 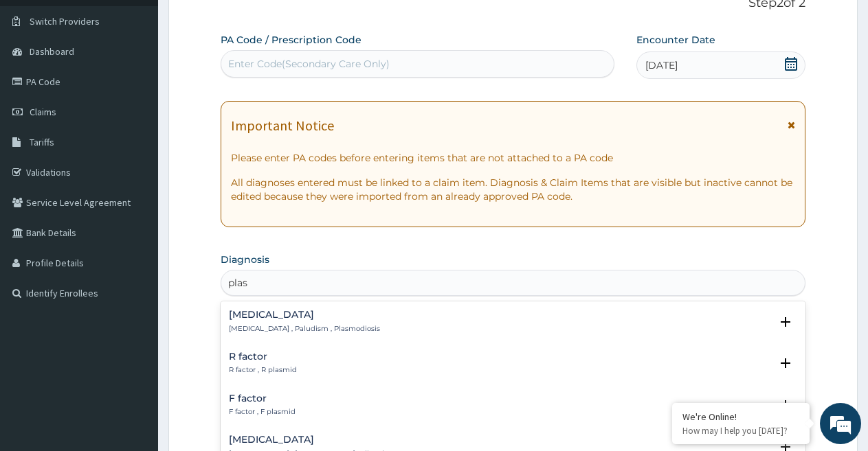 What do you see at coordinates (262, 356) in the screenshot?
I see `h4: R factor` at bounding box center [262, 356].